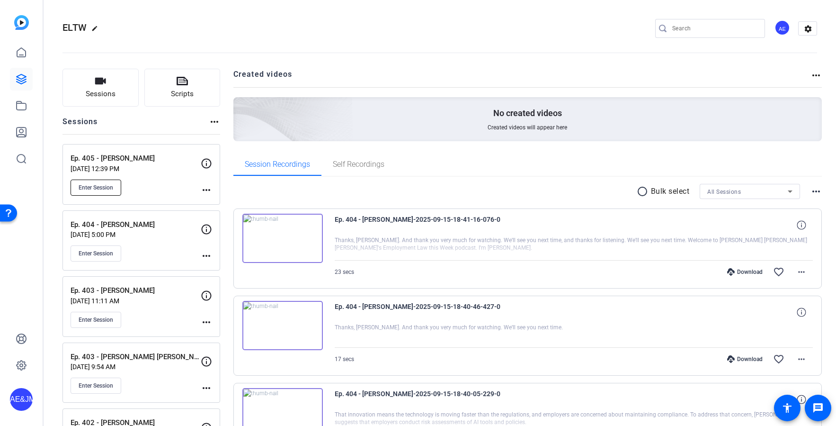  I want to click on mat-icon: edit, so click(97, 31).